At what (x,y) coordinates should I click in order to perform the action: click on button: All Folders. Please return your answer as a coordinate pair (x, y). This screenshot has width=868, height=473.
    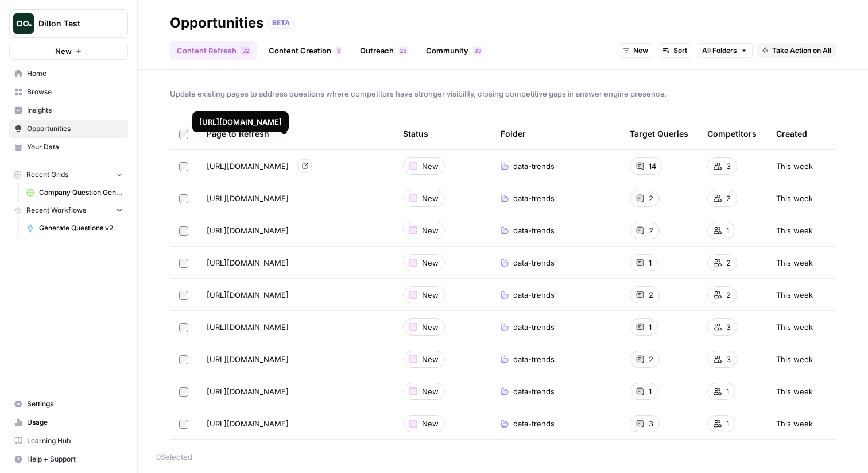
    Looking at the image, I should click on (724, 50).